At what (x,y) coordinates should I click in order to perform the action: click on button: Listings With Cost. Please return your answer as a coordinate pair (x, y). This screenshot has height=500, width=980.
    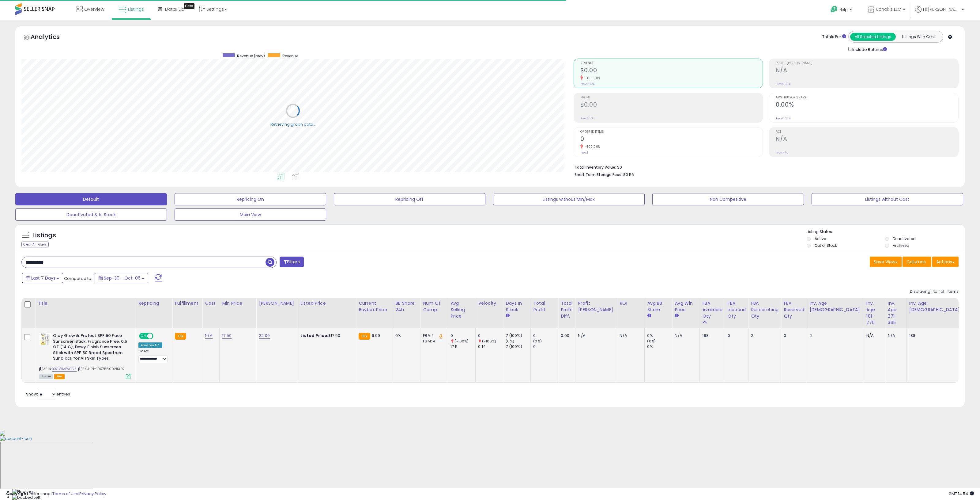
    Looking at the image, I should click on (919, 37).